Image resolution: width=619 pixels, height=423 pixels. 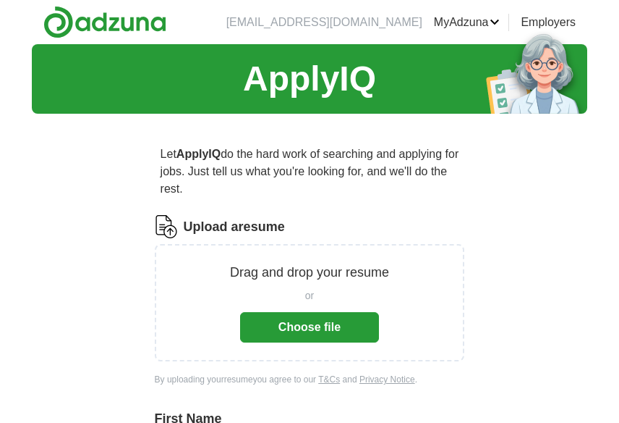 What do you see at coordinates (198, 153) in the screenshot?
I see `strong: ApplyIQ` at bounding box center [198, 153].